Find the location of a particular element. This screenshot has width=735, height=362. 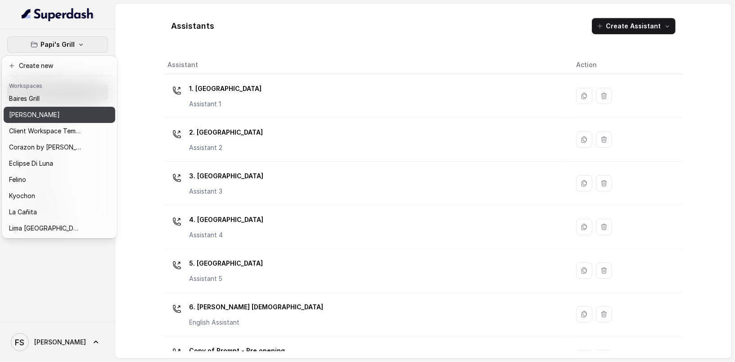

p: La Cañita is located at coordinates (23, 212).